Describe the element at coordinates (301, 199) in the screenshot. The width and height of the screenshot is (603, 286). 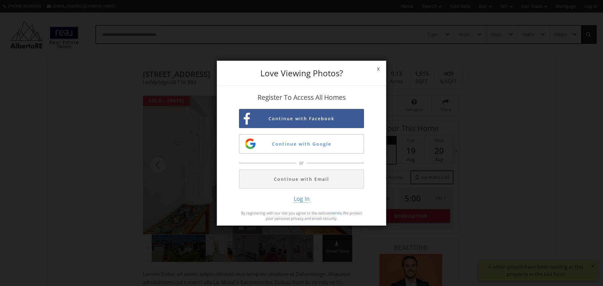
I see `span: Log In` at that location.